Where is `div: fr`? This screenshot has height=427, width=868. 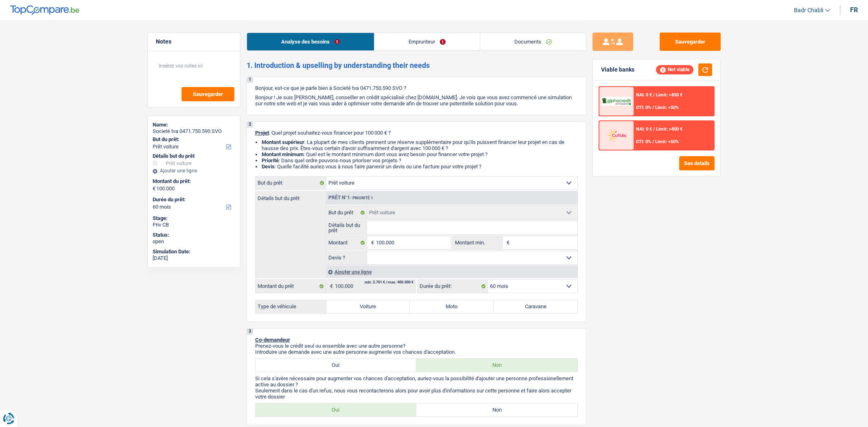
div: fr is located at coordinates (854, 10).